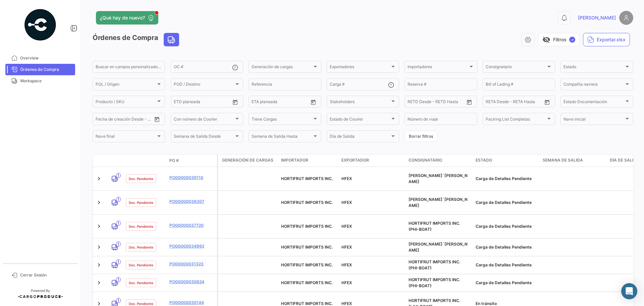 The width and height of the screenshot is (644, 306). I want to click on button: visibility_offFiltros✓, so click(559, 40).